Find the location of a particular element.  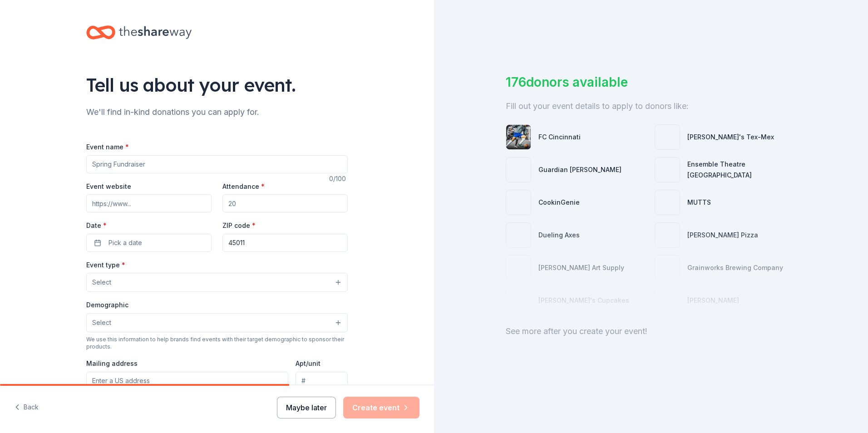

label: Event name is located at coordinates (108, 147).